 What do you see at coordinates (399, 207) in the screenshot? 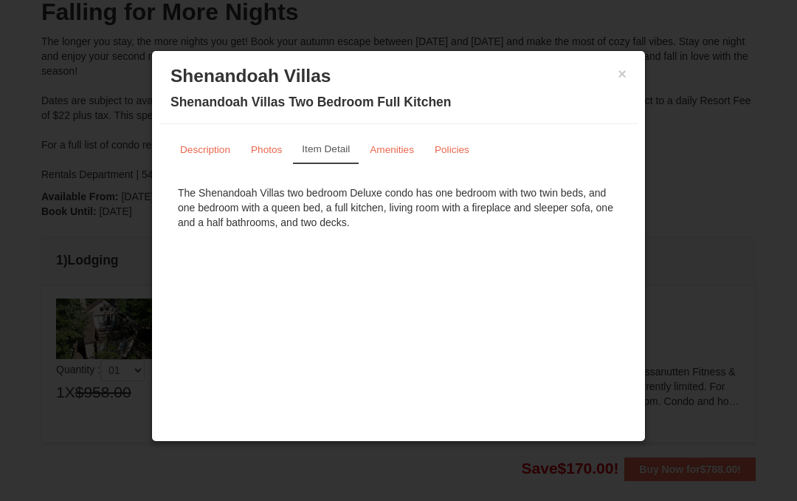
I see `div: The Shenandoah Villas two bedroom Deluxe condo has one bedroom with two twin beds, and one bedroo...` at bounding box center [399, 207].